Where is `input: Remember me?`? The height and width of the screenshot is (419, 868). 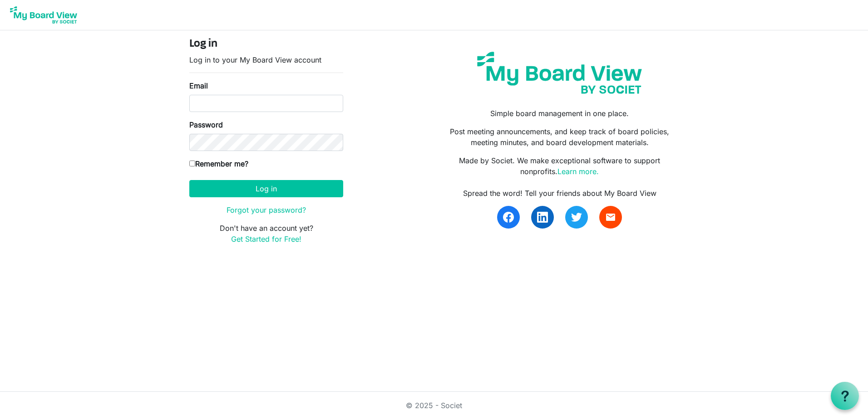
input: Remember me? is located at coordinates (192, 164).